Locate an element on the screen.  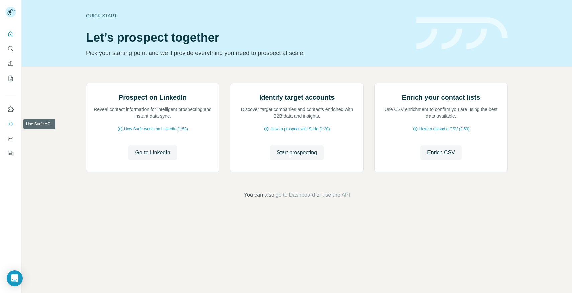
span: or is located at coordinates (319, 195).